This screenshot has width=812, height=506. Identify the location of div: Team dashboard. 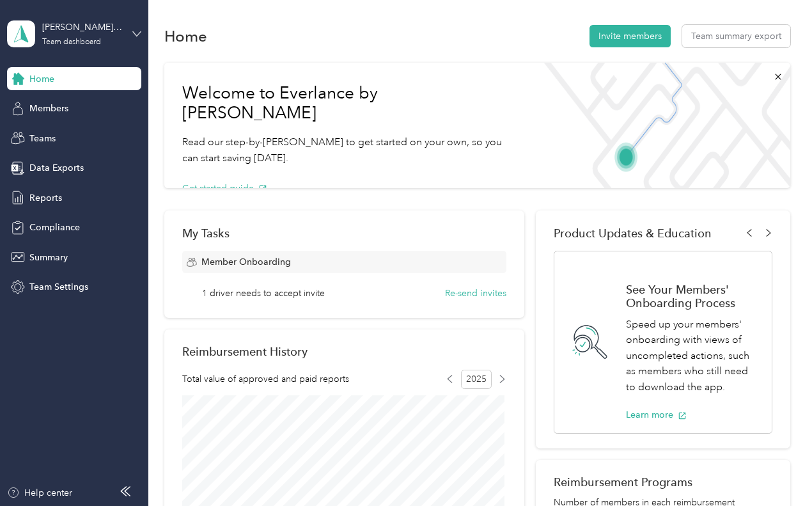
(72, 42).